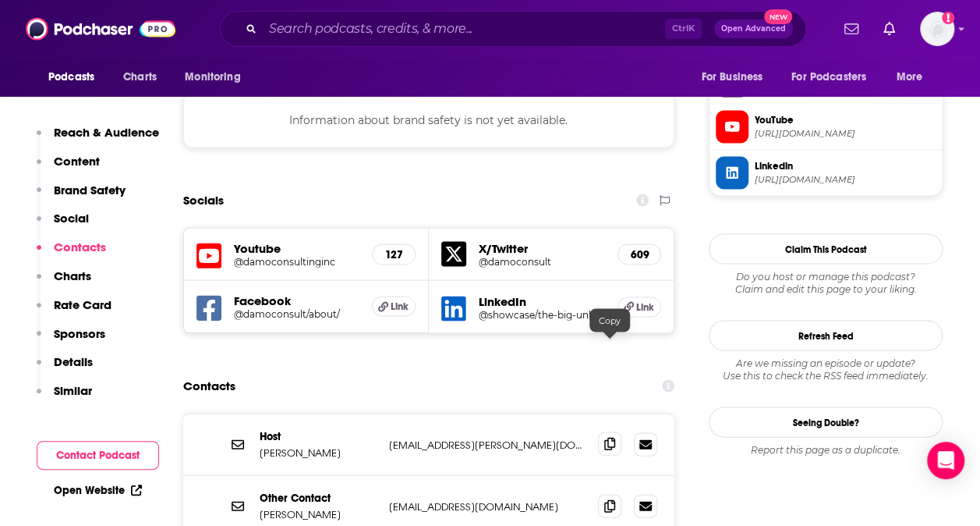 The width and height of the screenshot is (980, 526). Describe the element at coordinates (429, 120) in the screenshot. I see `div: Information about brand safety is not yet available.` at that location.